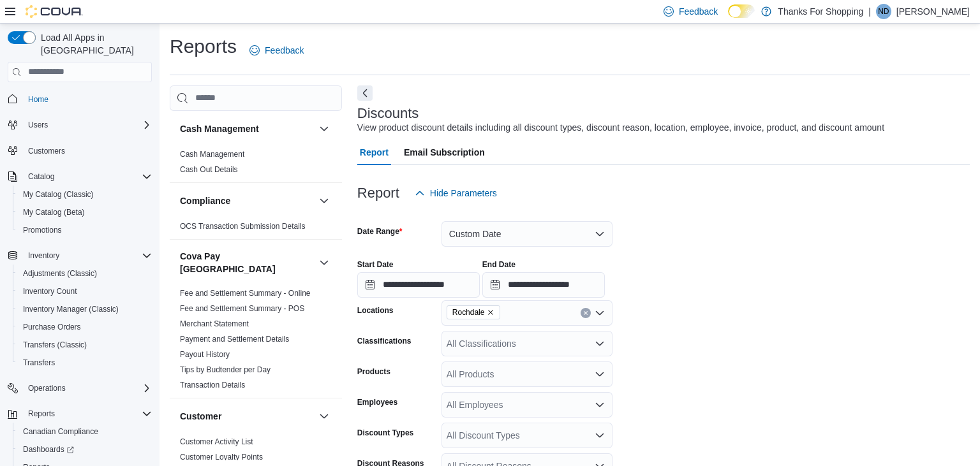 The width and height of the screenshot is (980, 466). I want to click on a: Inventory Manager (Classic), so click(70, 309).